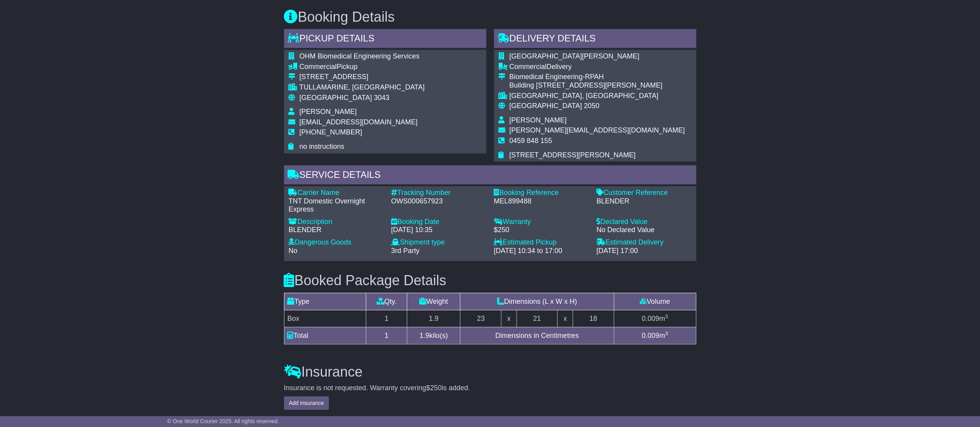 This screenshot has width=980, height=427. I want to click on td: Type, so click(325, 302).